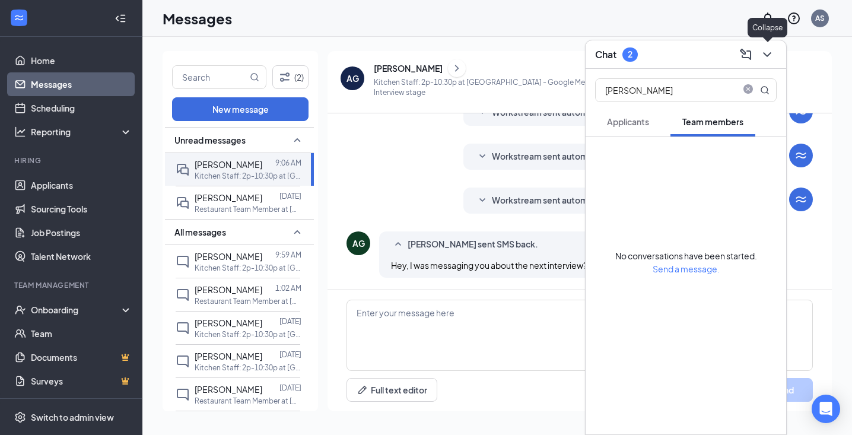 This screenshot has width=852, height=435. What do you see at coordinates (288, 255) in the screenshot?
I see `p: 9:59 AM` at bounding box center [288, 255].